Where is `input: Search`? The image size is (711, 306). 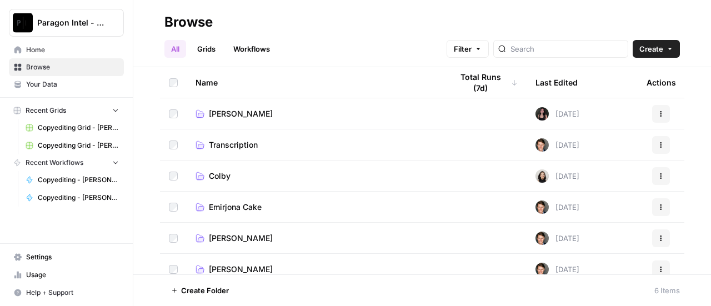 input: Search is located at coordinates (567, 49).